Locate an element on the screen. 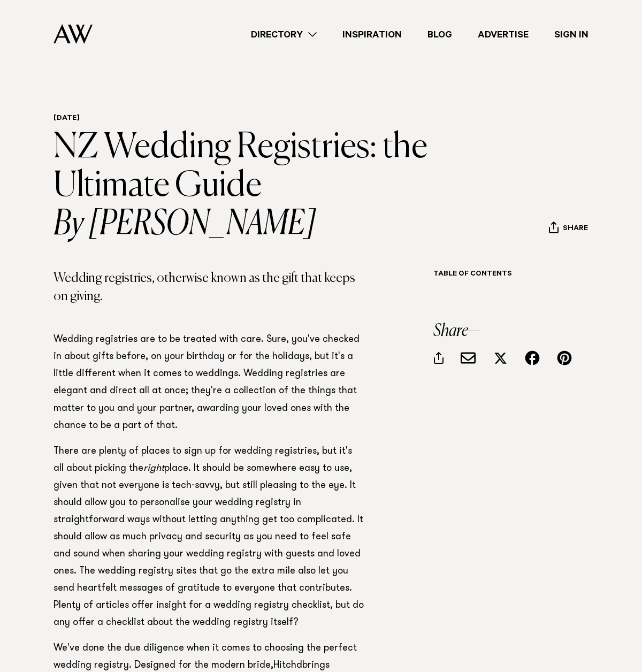 The width and height of the screenshot is (642, 672). a: Sign In is located at coordinates (572, 34).